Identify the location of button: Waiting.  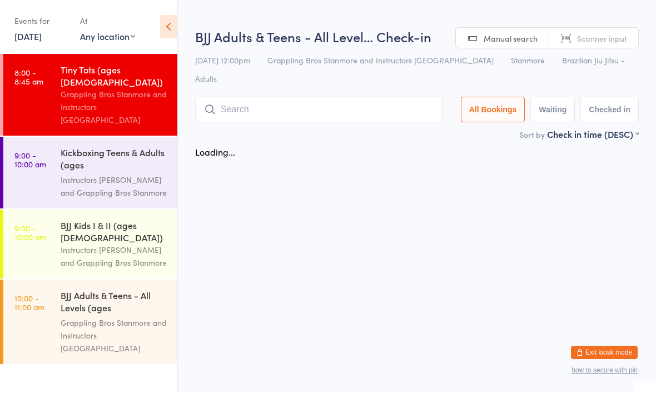
(552, 110).